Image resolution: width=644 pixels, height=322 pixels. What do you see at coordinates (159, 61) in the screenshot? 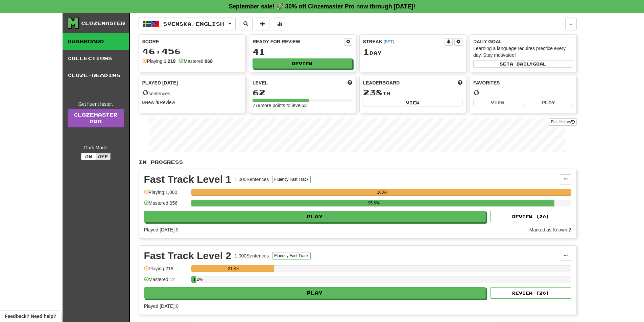
I see `div: Playing:` at bounding box center [159, 61].